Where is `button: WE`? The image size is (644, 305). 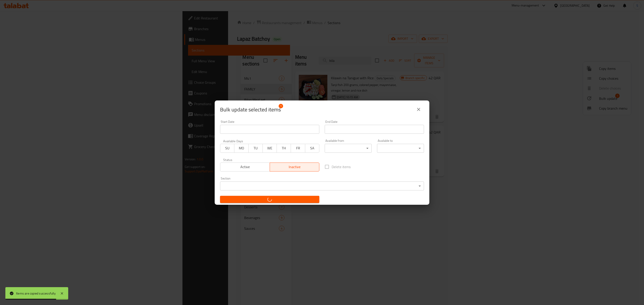 button: WE is located at coordinates (270, 148).